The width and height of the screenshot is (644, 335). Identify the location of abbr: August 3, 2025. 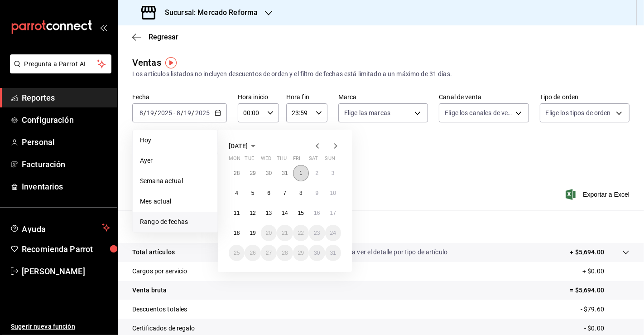
(333, 173).